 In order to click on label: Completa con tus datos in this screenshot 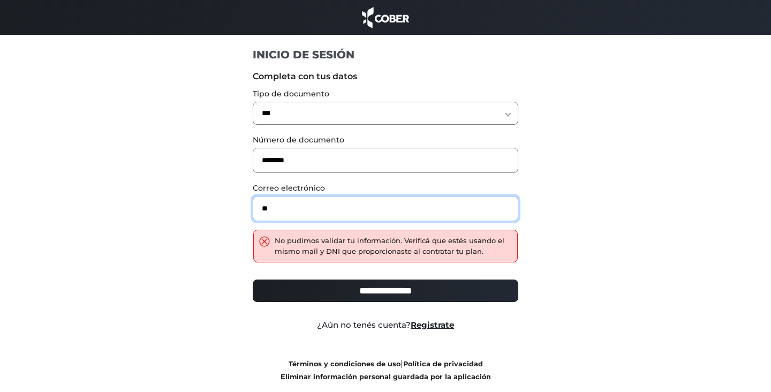, I will do `click(385, 77)`.